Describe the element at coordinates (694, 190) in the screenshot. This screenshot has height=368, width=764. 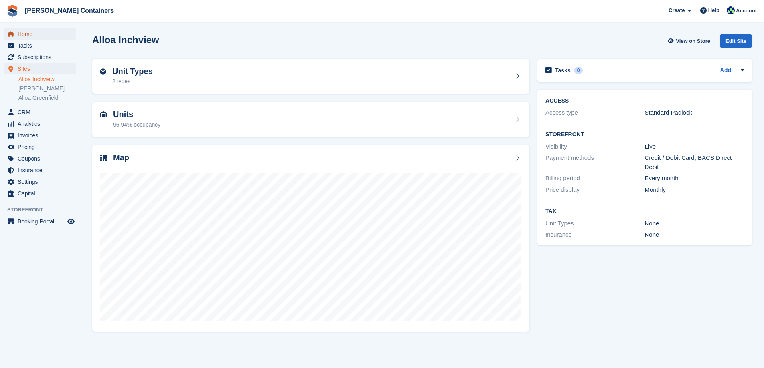
I see `div: Monthly` at that location.